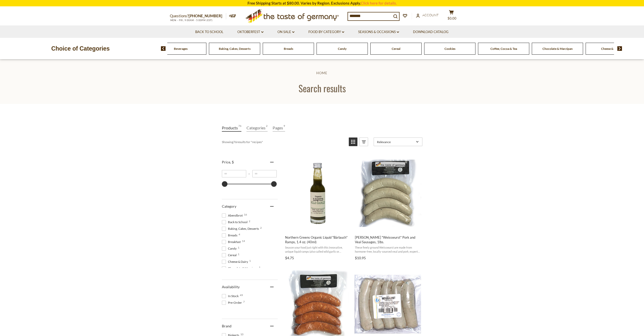 Image resolution: width=644 pixels, height=336 pixels. Describe the element at coordinates (231, 128) in the screenshot. I see `a: View Products Tab` at that location.